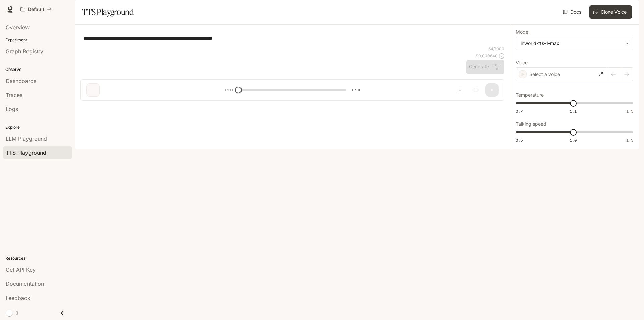  Describe the element at coordinates (521, 63) in the screenshot. I see `p: Voice` at that location.